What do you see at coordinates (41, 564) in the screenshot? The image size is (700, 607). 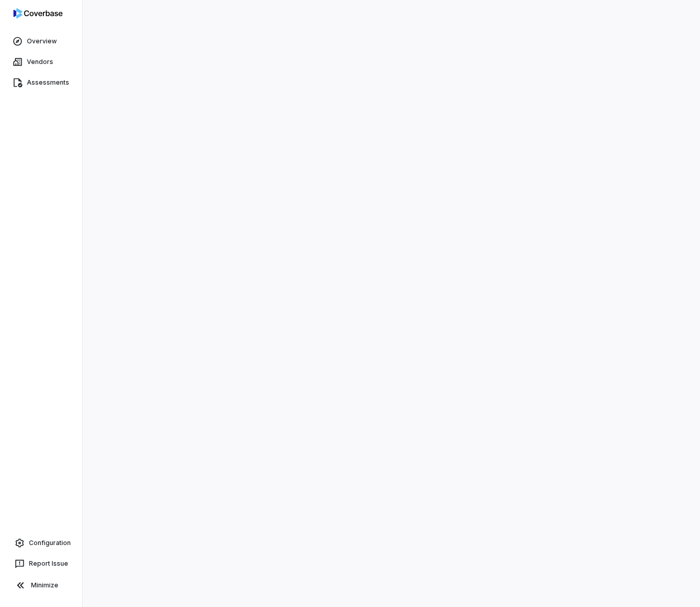 I see `button: Report Issue` at bounding box center [41, 564].